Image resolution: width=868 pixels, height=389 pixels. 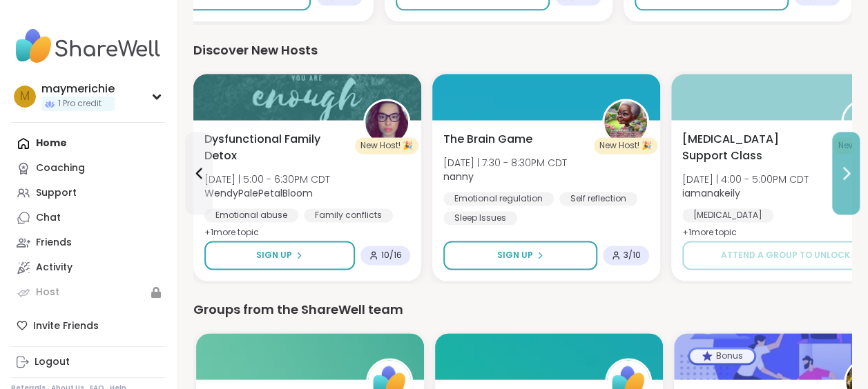 What do you see at coordinates (87, 168) in the screenshot?
I see `a: Coaching` at bounding box center [87, 168].